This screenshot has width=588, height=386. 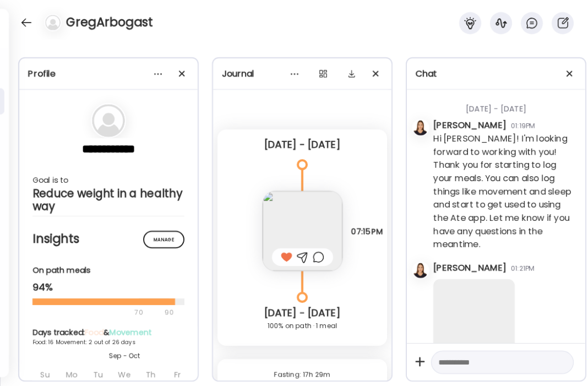 I want to click on div: 94%, so click(x=108, y=287).